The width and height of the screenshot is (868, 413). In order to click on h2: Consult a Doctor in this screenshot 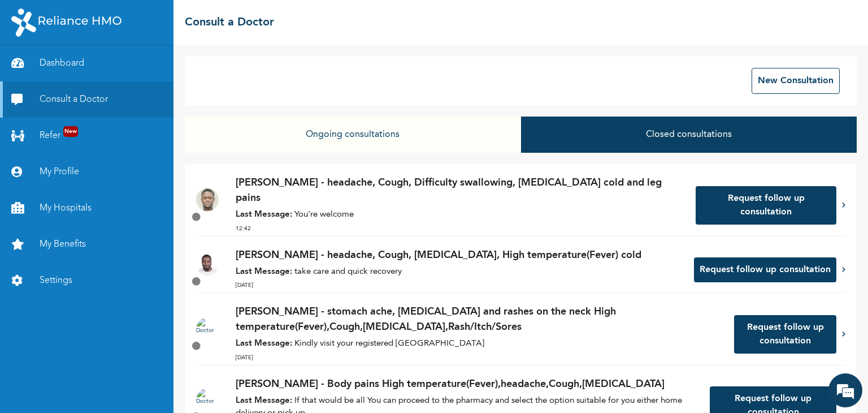, I will do `click(230, 23)`.